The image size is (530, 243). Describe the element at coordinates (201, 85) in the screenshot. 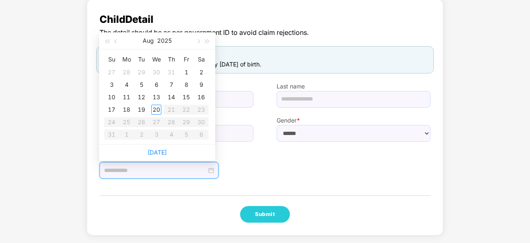

I see `td: 2025-08-09` at that location.